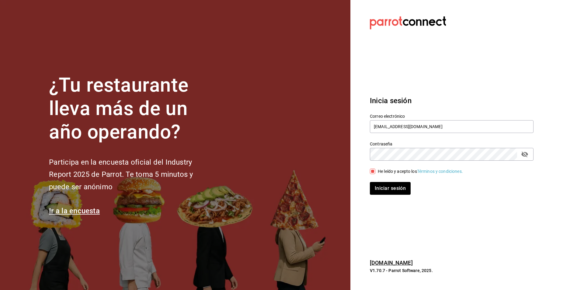 This screenshot has width=584, height=290. Describe the element at coordinates (440, 171) in the screenshot. I see `a: Términos y condiciones.` at that location.